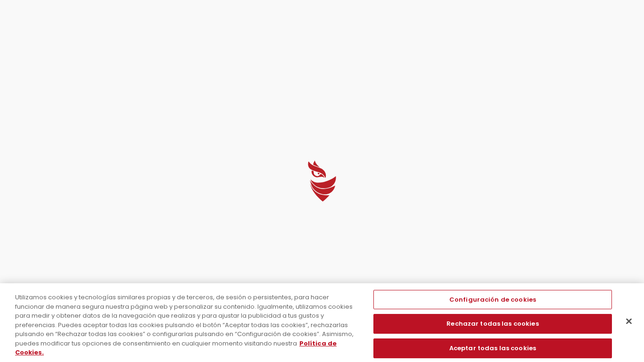 The height and width of the screenshot is (362, 644). I want to click on a: Más información sobre su privacidad, se abre en una nueva pestaña, so click(176, 348).